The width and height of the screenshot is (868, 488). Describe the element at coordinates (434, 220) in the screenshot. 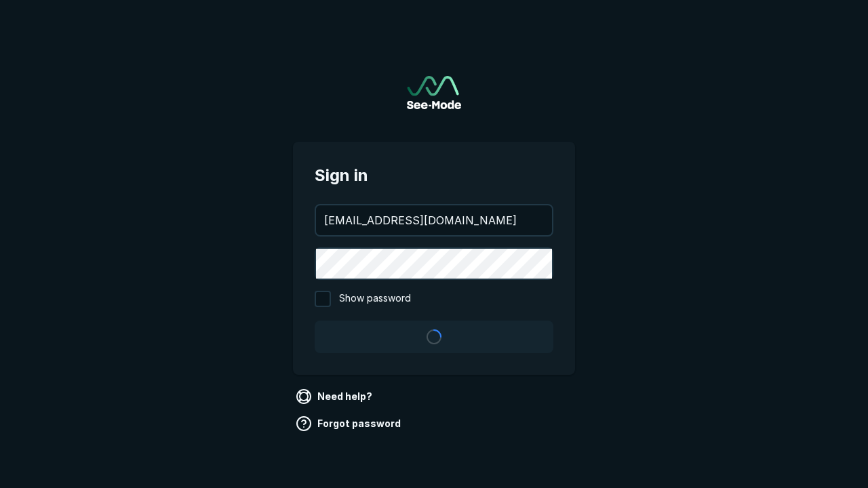

I see `input: your@email.com` at that location.